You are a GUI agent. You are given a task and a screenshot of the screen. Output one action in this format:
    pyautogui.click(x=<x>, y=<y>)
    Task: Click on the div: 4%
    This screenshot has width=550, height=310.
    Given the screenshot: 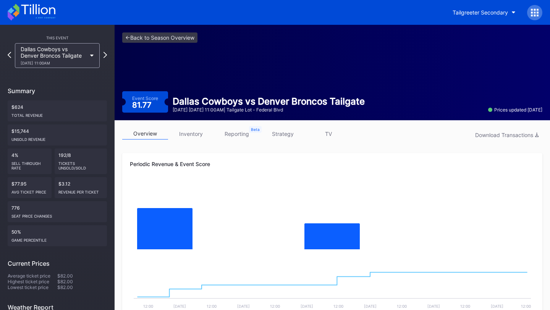 What is the action you would take?
    pyautogui.click(x=29, y=161)
    